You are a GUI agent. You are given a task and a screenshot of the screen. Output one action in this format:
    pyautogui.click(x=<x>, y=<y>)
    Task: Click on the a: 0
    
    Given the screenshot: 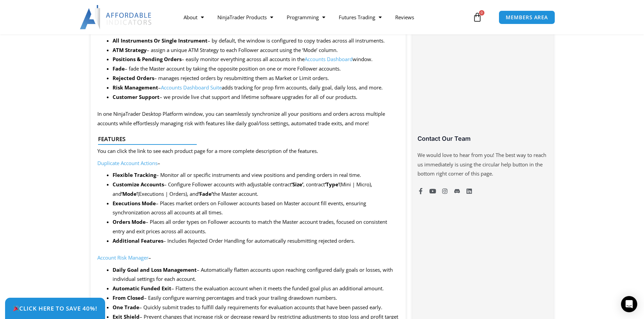 What is the action you would take?
    pyautogui.click(x=477, y=17)
    